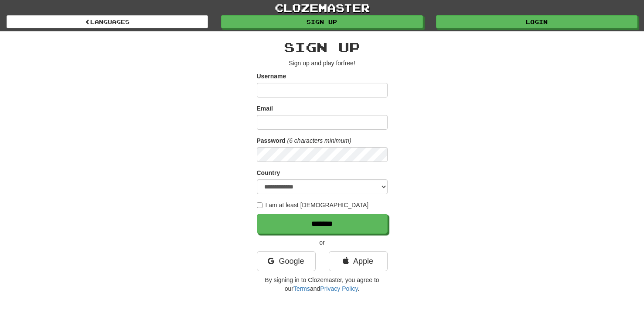  What do you see at coordinates (322, 285) in the screenshot?
I see `p: By signing in to Clozemaster, you agree to our and .` at bounding box center [322, 285].